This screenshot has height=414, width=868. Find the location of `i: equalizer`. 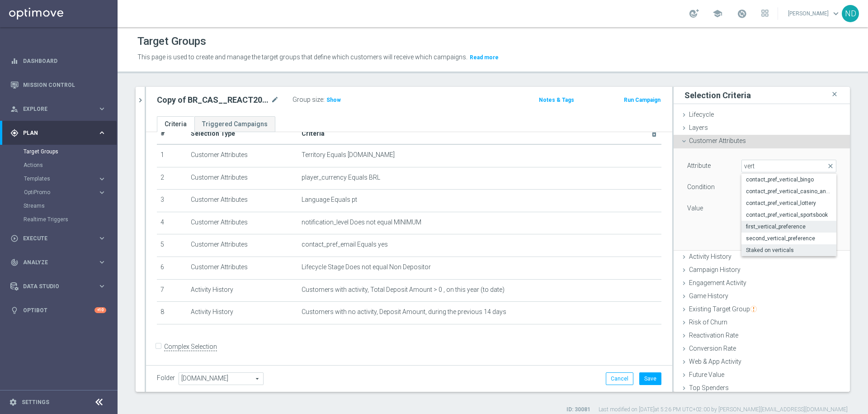

i: equalizer is located at coordinates (14, 61).